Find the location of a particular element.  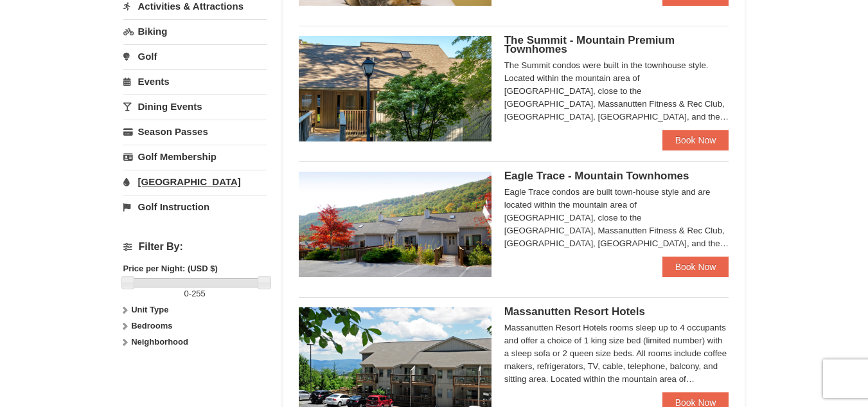

a: Season Passes is located at coordinates (195, 131).